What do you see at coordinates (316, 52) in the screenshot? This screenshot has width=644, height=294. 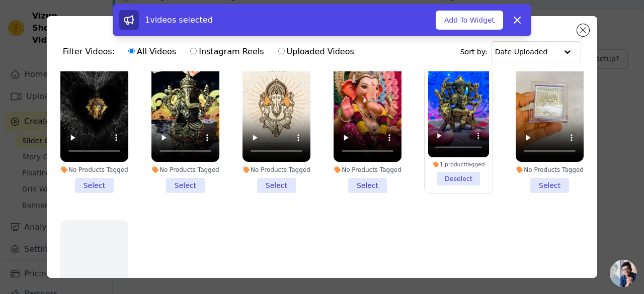 I see `label: Uploaded Videos` at bounding box center [316, 52].